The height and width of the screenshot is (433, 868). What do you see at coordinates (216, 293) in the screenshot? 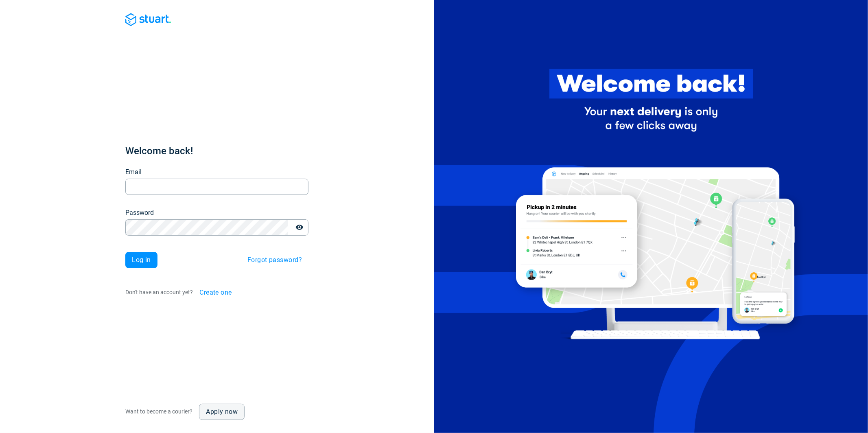
I see `button: Create one` at bounding box center [216, 293].